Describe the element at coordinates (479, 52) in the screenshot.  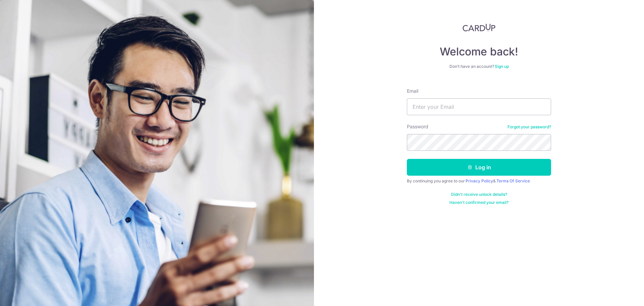
I see `h4: Welcome back!` at that location.